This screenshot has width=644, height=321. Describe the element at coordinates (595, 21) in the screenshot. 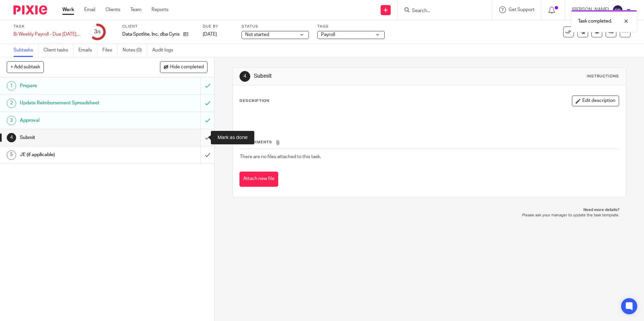

I see `p: Task completed.` at that location.